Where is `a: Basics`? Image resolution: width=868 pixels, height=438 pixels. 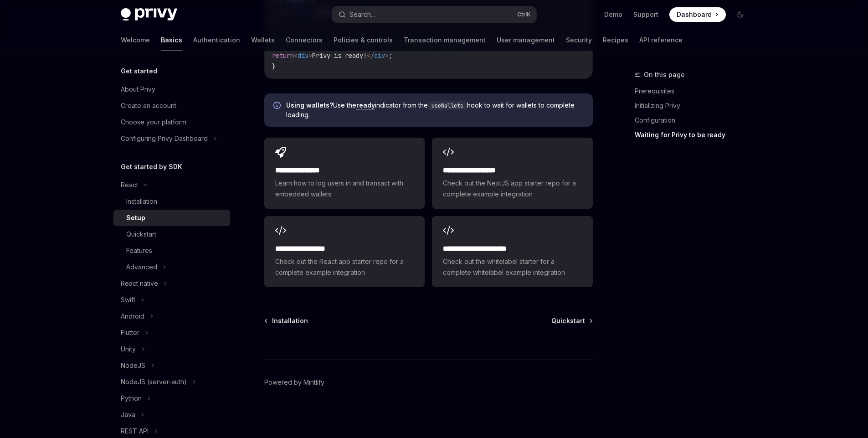
a: Basics is located at coordinates (171, 40).